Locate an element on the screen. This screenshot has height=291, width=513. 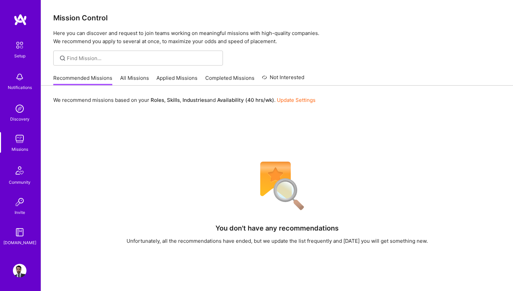
div: Invite is located at coordinates (20, 212).